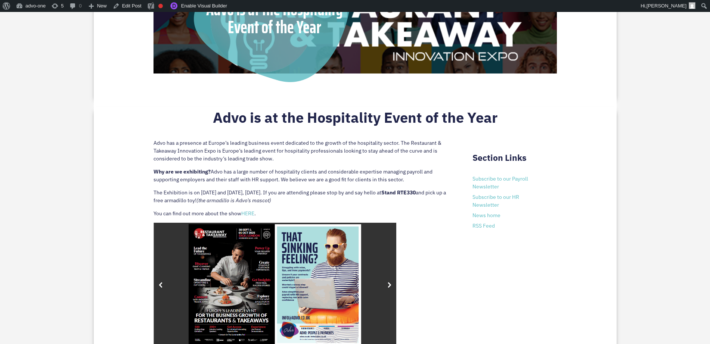  Describe the element at coordinates (496, 201) in the screenshot. I see `a: Subscribe to our HR Newsletter` at that location.